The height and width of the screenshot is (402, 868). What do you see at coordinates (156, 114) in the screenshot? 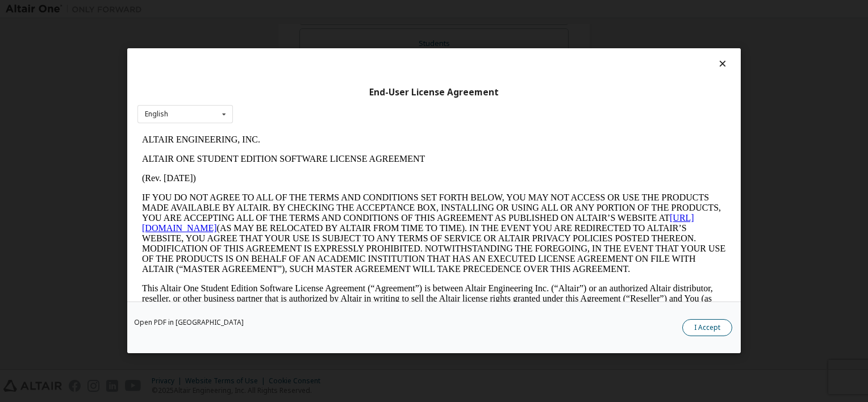
I see `div: English` at bounding box center [156, 114].